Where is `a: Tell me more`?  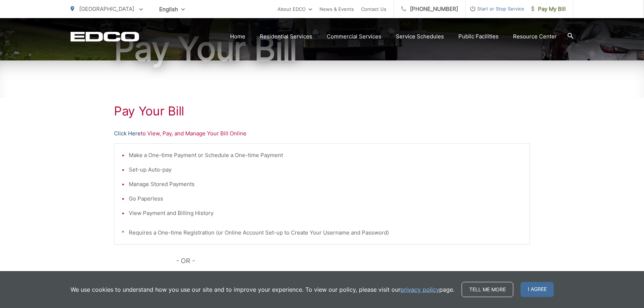
a: Tell me more is located at coordinates (487, 289).